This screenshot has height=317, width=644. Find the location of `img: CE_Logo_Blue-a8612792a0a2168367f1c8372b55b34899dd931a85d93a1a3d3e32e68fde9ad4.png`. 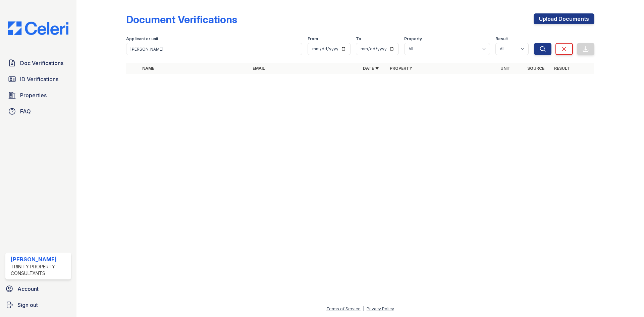

img: CE_Logo_Blue-a8612792a0a2168367f1c8372b55b34899dd931a85d93a1a3d3e32e68fde9ad4.png is located at coordinates (38, 28).